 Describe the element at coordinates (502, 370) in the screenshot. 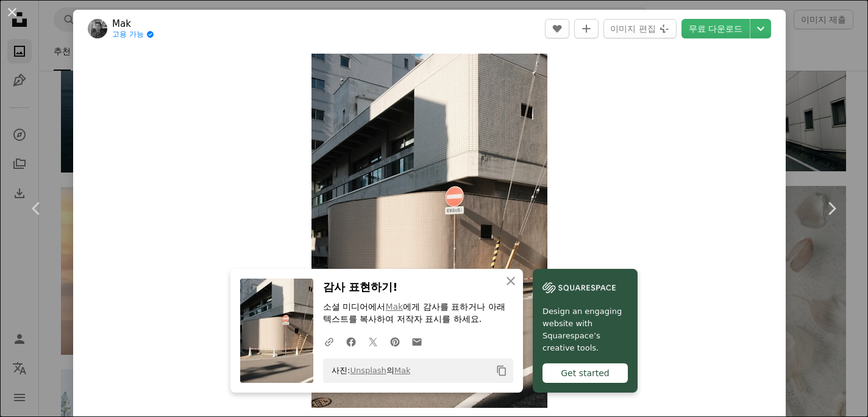

I see `button: 클립보드에 복사하기` at that location.